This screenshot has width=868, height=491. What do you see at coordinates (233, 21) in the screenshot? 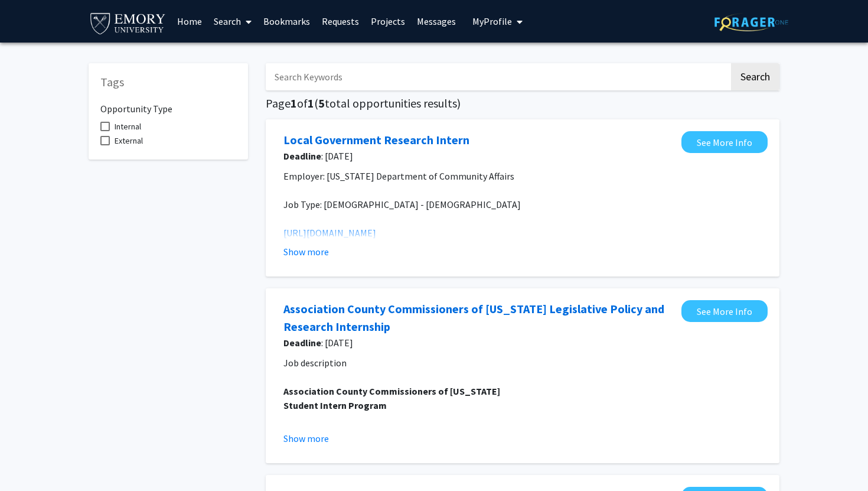
I see `a: Search` at bounding box center [233, 21].